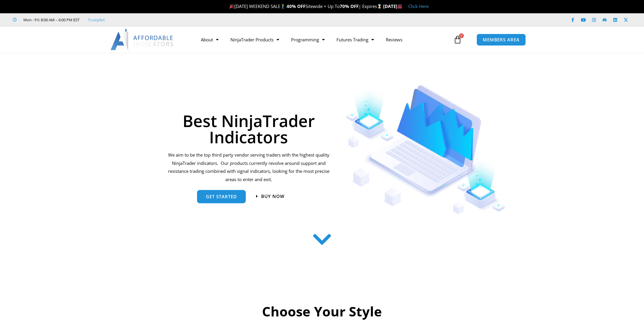 Image resolution: width=644 pixels, height=325 pixels. What do you see at coordinates (255, 39) in the screenshot?
I see `a: NinjaTrader Products` at bounding box center [255, 39].